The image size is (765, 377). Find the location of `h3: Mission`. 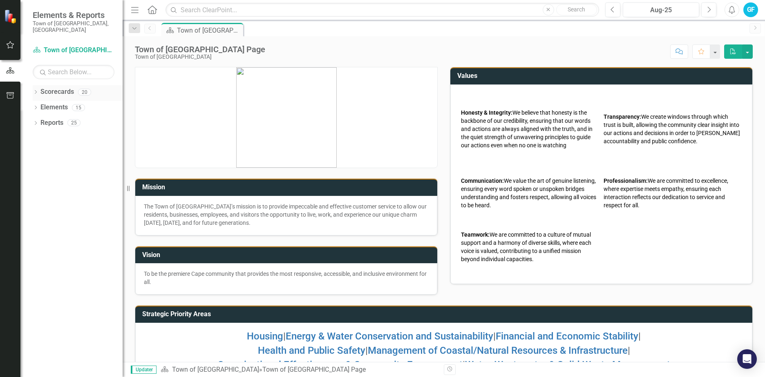

h3: Mission is located at coordinates (288, 188).